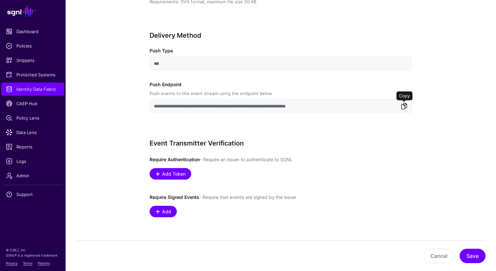 Image resolution: width=496 pixels, height=271 pixels. What do you see at coordinates (33, 75) in the screenshot?
I see `a: Protected Systems` at bounding box center [33, 75].